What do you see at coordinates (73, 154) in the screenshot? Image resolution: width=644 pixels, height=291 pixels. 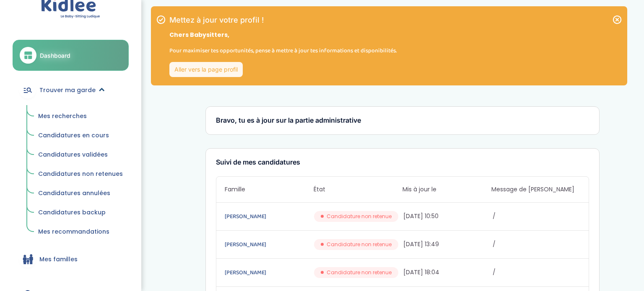 I see `span: Candidatures validées` at bounding box center [73, 154].